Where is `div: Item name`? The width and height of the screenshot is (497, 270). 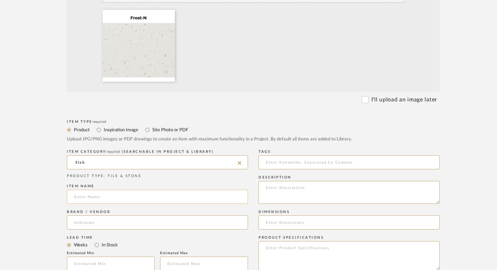 div: Item name is located at coordinates (157, 186).